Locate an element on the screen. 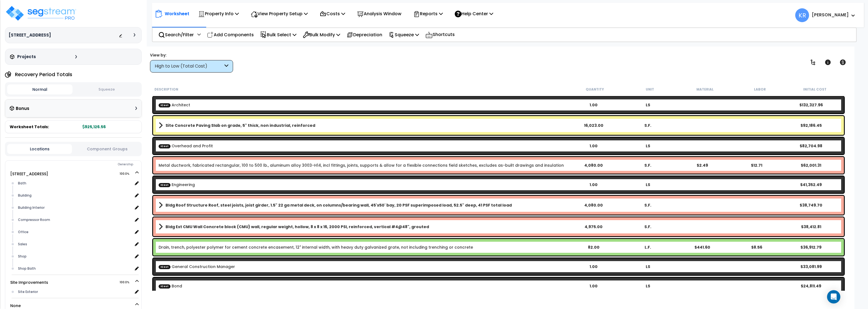 Image resolution: width=868 pixels, height=309 pixels. div: 16,023.00 is located at coordinates (594, 125).